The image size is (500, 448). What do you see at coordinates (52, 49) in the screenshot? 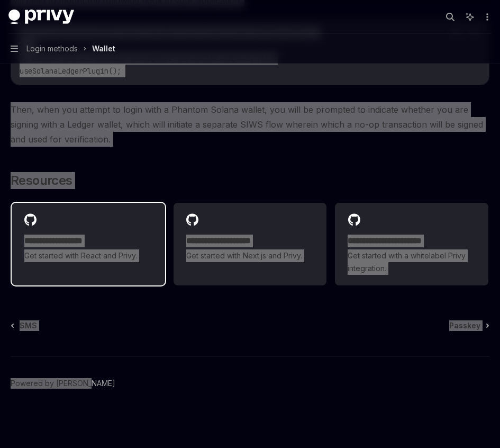
I see `span: Login methods` at bounding box center [52, 49].